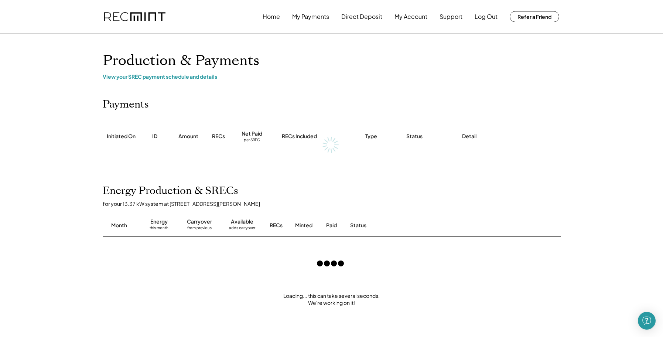  What do you see at coordinates (411, 17) in the screenshot?
I see `button: My Account` at bounding box center [411, 17].